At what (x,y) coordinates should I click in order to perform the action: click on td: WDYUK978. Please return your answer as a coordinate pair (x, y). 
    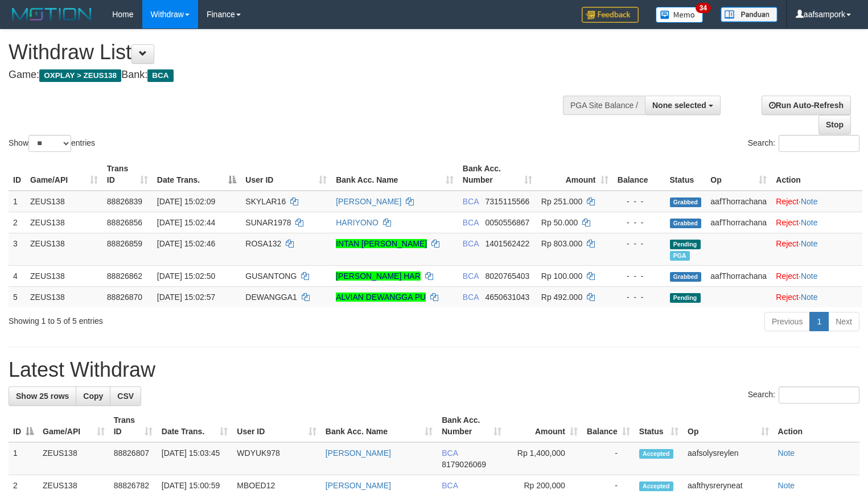
    Looking at the image, I should click on (276, 459).